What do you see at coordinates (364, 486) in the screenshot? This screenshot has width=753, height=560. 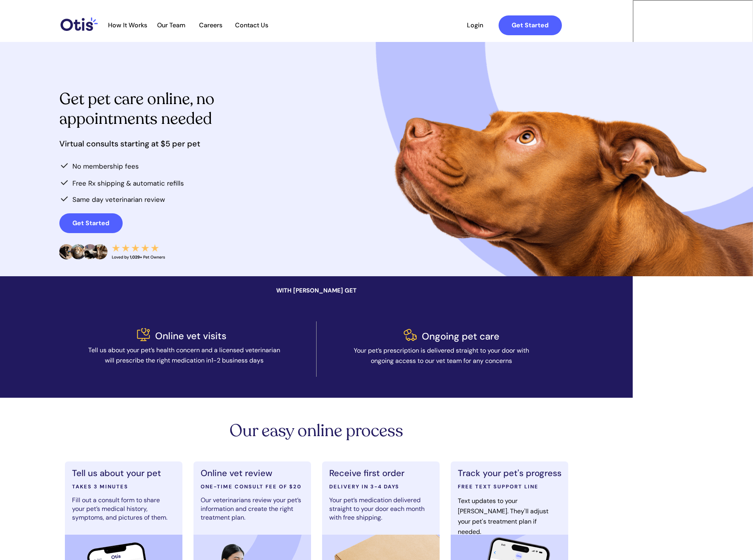 I see `span: DELIVERY IN 3-4 DAYS` at bounding box center [364, 486].